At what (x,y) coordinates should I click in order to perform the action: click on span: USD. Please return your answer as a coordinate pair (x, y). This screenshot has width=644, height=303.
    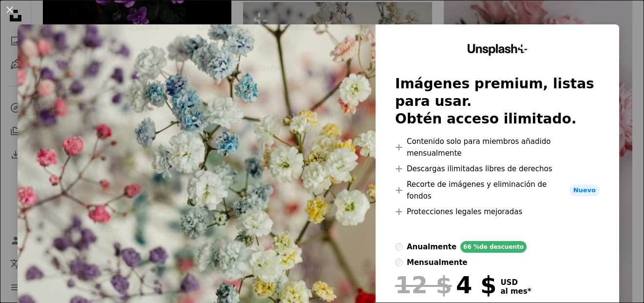
    Looking at the image, I should click on (515, 282).